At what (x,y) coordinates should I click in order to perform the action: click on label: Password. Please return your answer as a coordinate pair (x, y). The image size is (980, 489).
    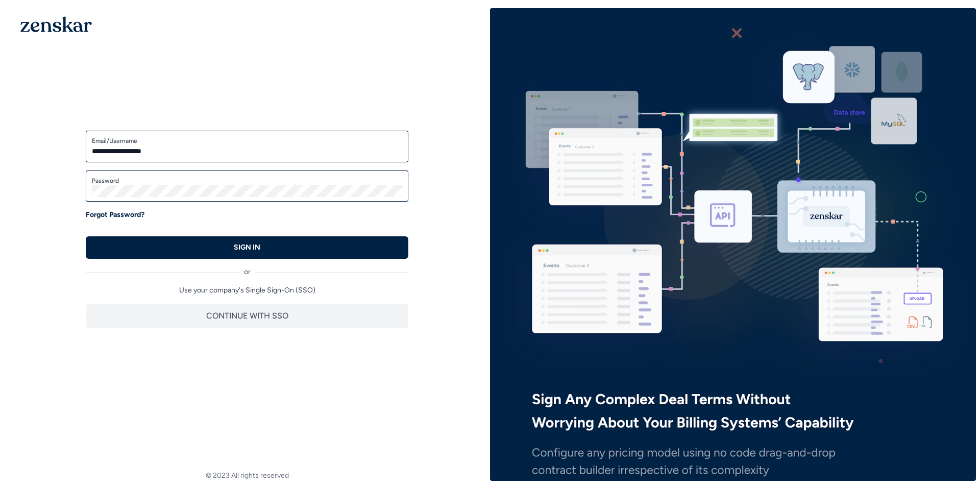
    Looking at the image, I should click on (247, 181).